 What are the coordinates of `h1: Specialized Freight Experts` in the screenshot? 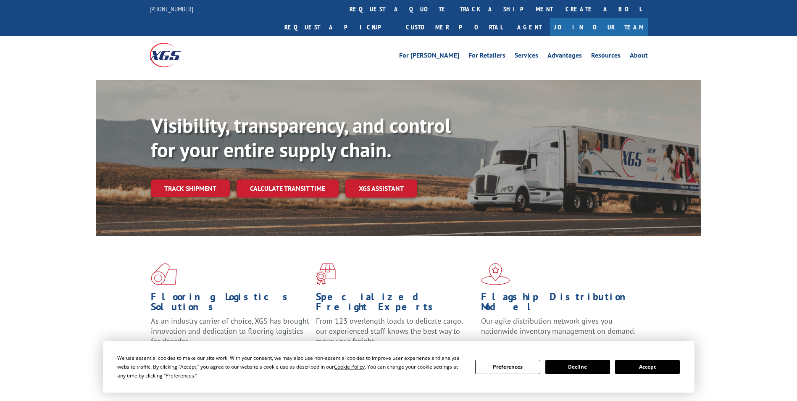 It's located at (395, 304).